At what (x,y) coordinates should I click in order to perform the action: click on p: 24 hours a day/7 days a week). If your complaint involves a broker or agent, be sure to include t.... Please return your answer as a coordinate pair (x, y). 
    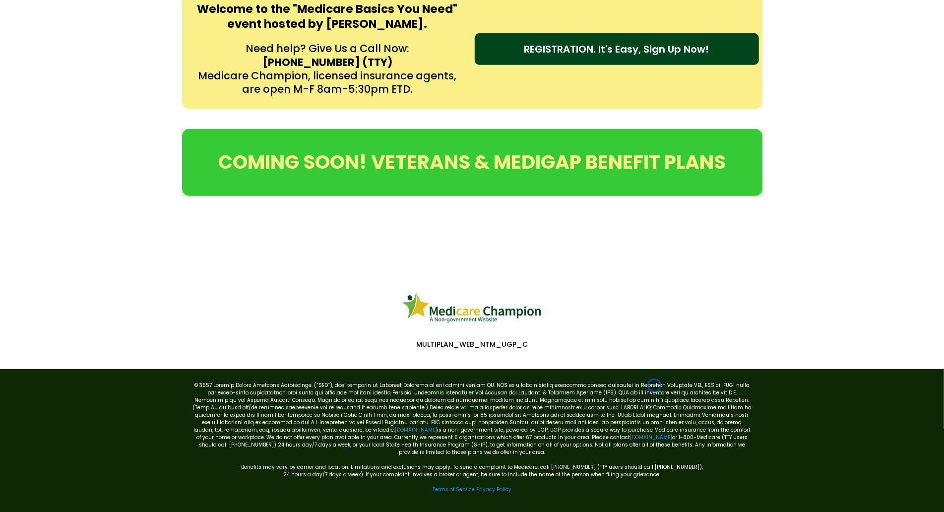
    Looking at the image, I should click on (472, 474).